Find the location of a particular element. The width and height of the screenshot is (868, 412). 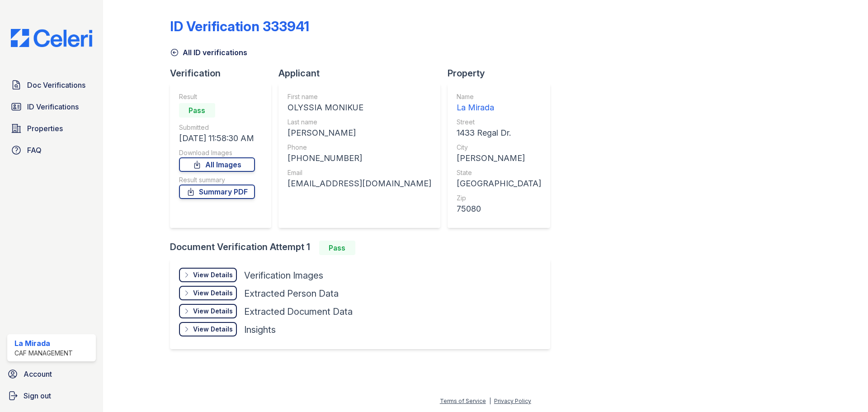

button: Sign out is located at coordinates (51, 396).